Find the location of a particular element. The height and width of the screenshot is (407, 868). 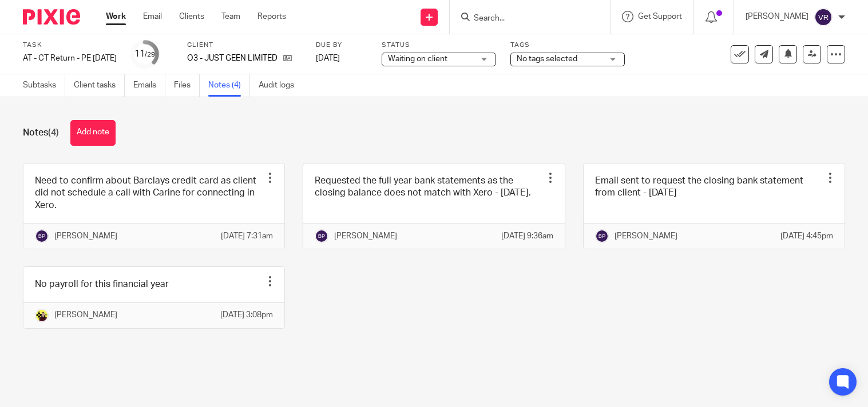

span: No tags selected is located at coordinates (547, 59).